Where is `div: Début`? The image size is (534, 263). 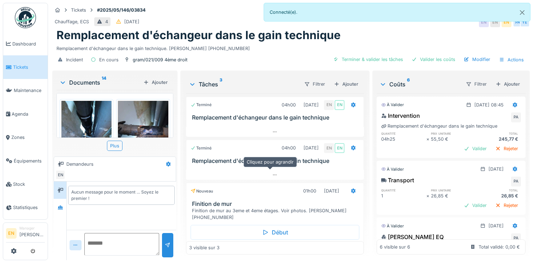
div: Début is located at coordinates (275, 233).